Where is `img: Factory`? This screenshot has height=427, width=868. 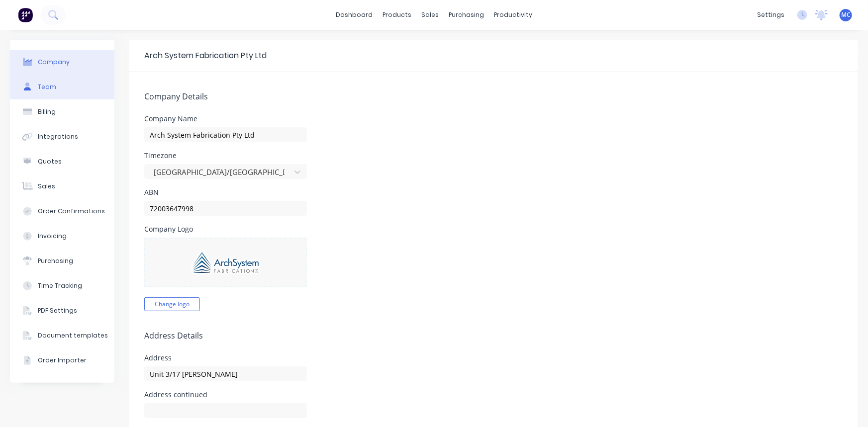
img: Factory is located at coordinates (25, 15).